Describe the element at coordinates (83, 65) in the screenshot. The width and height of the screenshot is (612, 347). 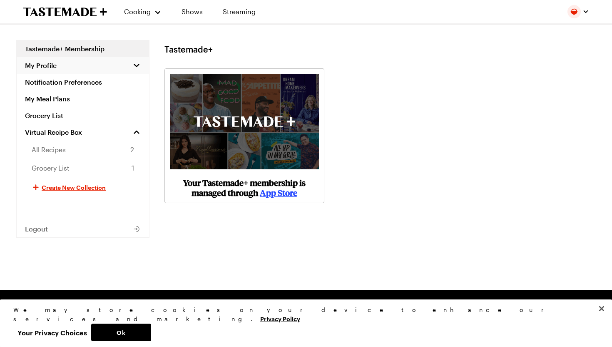
I see `button: My Profile` at that location.